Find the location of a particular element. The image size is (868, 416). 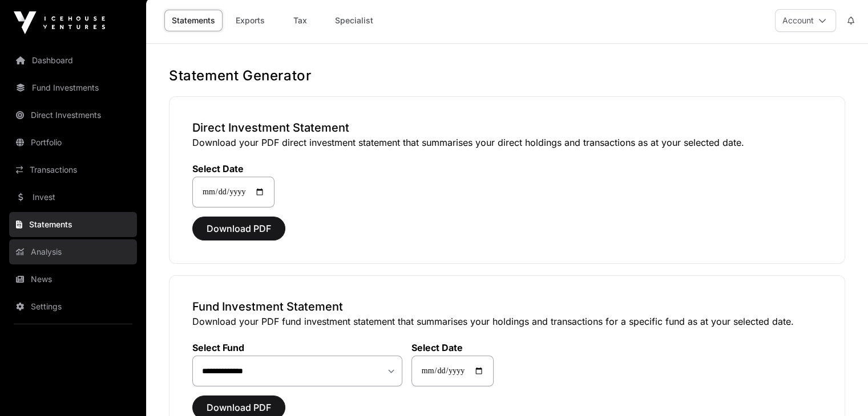

a: Fund Investments is located at coordinates (73, 88).